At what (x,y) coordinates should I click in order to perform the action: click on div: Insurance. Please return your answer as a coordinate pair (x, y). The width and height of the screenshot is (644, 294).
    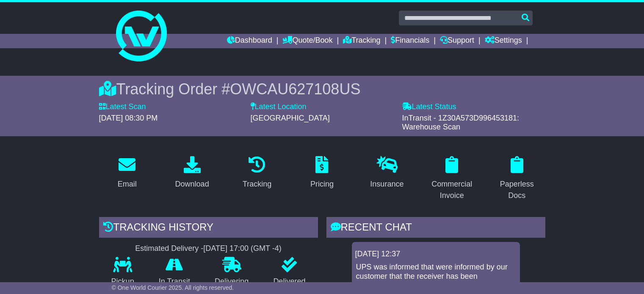
    Looking at the image, I should click on (387, 184).